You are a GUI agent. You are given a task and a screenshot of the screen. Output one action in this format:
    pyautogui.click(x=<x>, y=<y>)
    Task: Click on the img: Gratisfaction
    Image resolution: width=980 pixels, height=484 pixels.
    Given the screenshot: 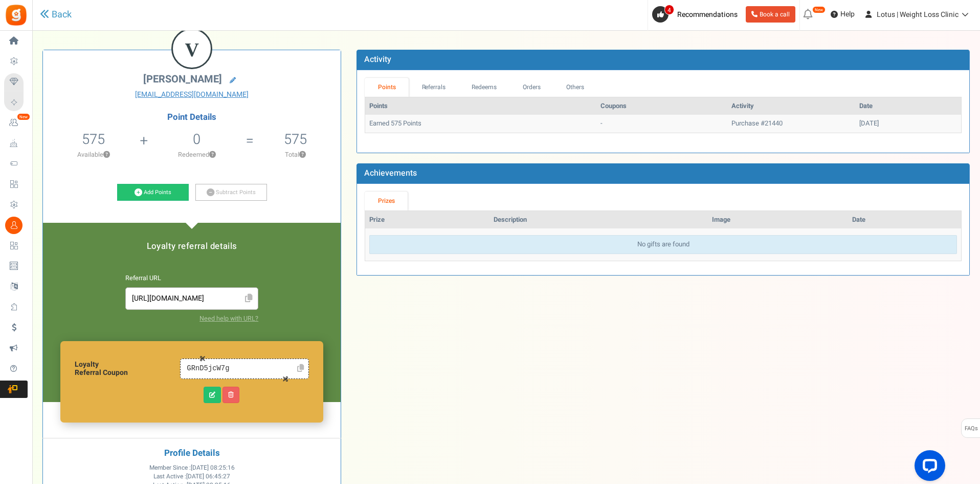 What is the action you would take?
    pyautogui.click(x=16, y=15)
    